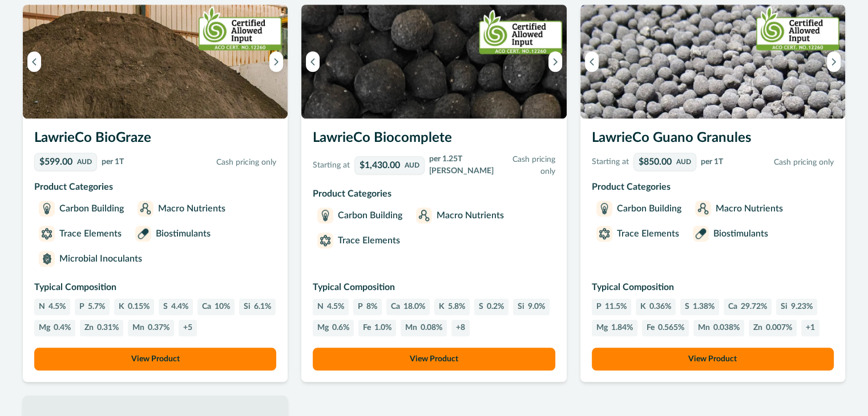 The width and height of the screenshot is (868, 416). I want to click on p: 5.7%, so click(96, 307).